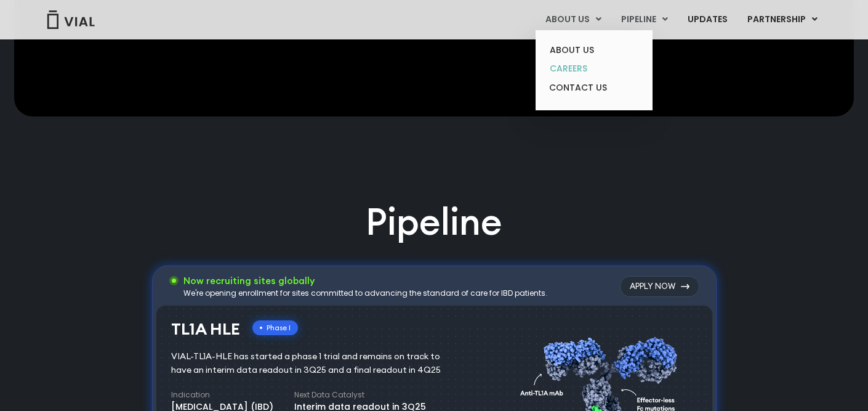 This screenshot has height=411, width=868. I want to click on a: Apply Now, so click(660, 287).